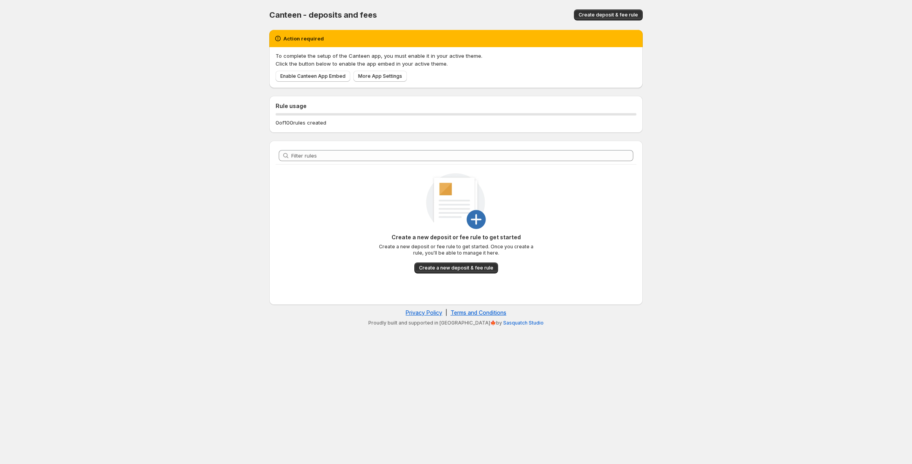  Describe the element at coordinates (478, 312) in the screenshot. I see `a: Terms and Conditions` at that location.